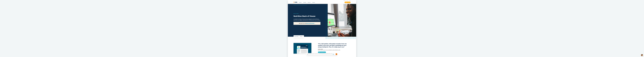 The image size is (644, 57). I want to click on a: use of cookies., so click(334, 54).